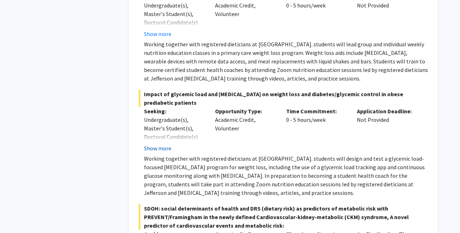 This screenshot has width=460, height=233. What do you see at coordinates (174, 22) in the screenshot?
I see `div: Undergraduate(s), Master's Student(s), Doctoral Candidate(s) (PhD, MD, DMD, PharmD, etc.)` at bounding box center [174, 22].